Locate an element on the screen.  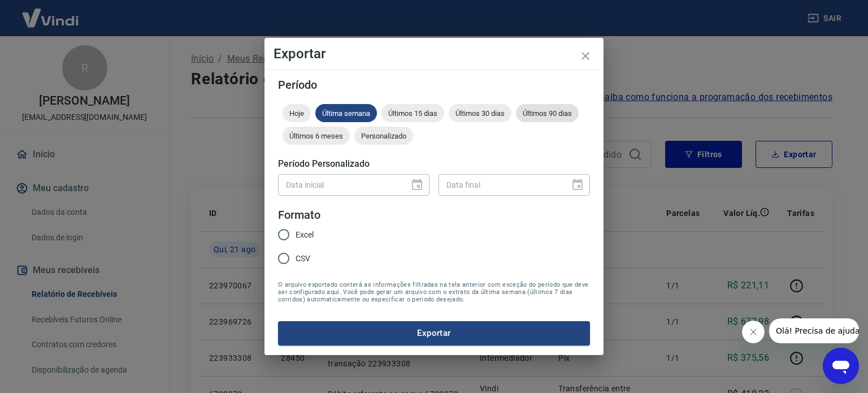
span: Hoje is located at coordinates (297, 113).